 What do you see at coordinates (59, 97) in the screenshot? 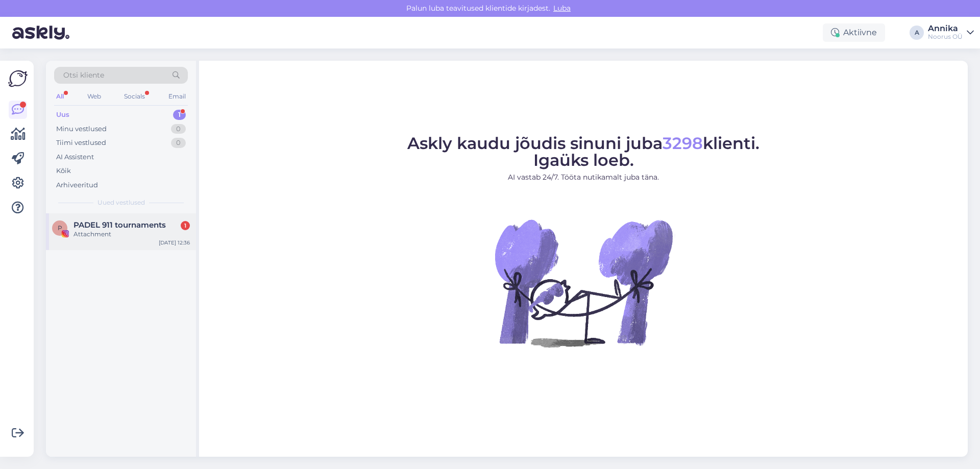
I see `div: All` at bounding box center [59, 97].